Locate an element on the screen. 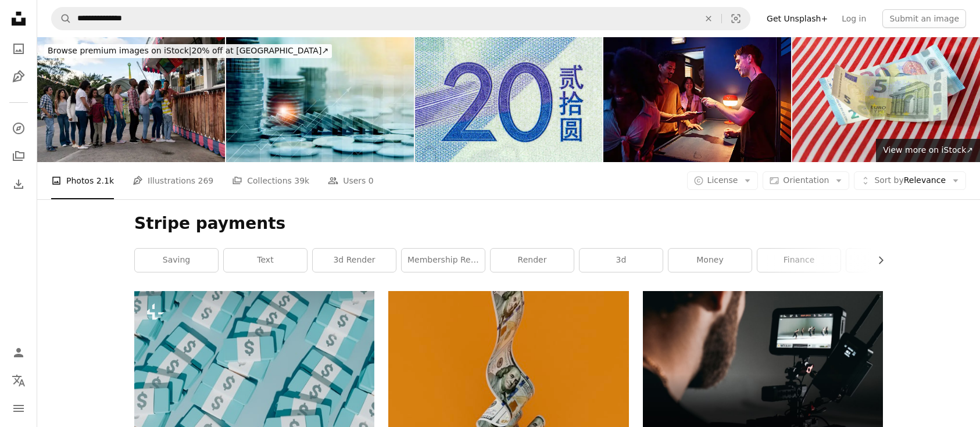 The height and width of the screenshot is (427, 980). a: money is located at coordinates (709, 261).